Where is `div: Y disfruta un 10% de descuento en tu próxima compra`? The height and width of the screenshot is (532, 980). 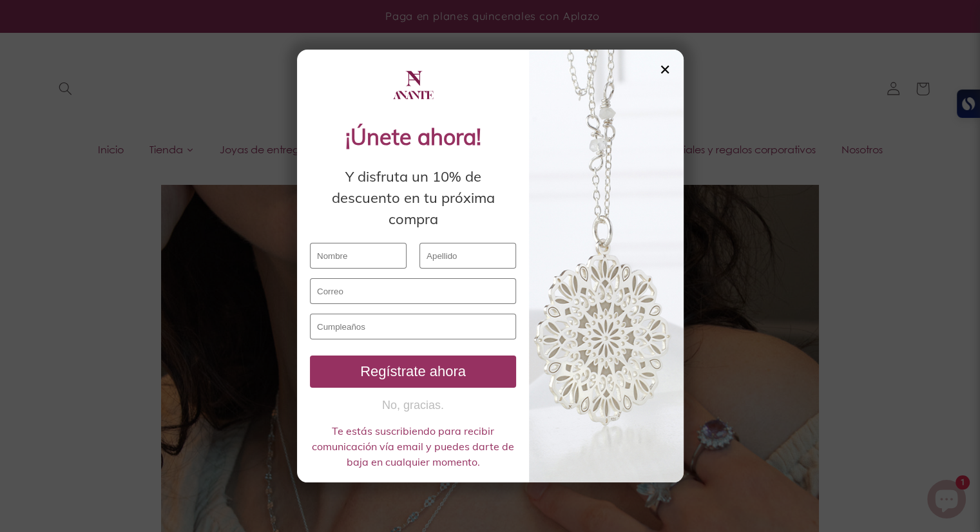
div: Y disfruta un 10% de descuento en tu próxima compra is located at coordinates (413, 198).